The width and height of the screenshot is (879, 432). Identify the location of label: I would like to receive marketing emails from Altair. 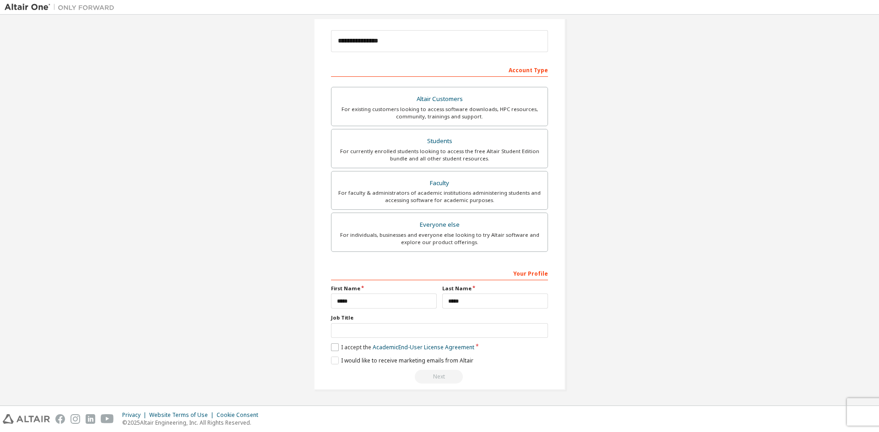
(402, 361).